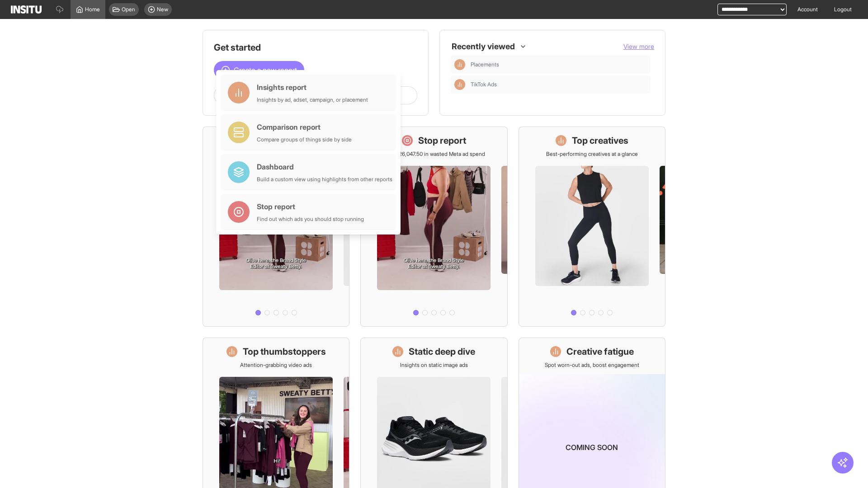 This screenshot has height=488, width=868. I want to click on a: Top creativesBest-performing creatives at a glance, so click(592, 226).